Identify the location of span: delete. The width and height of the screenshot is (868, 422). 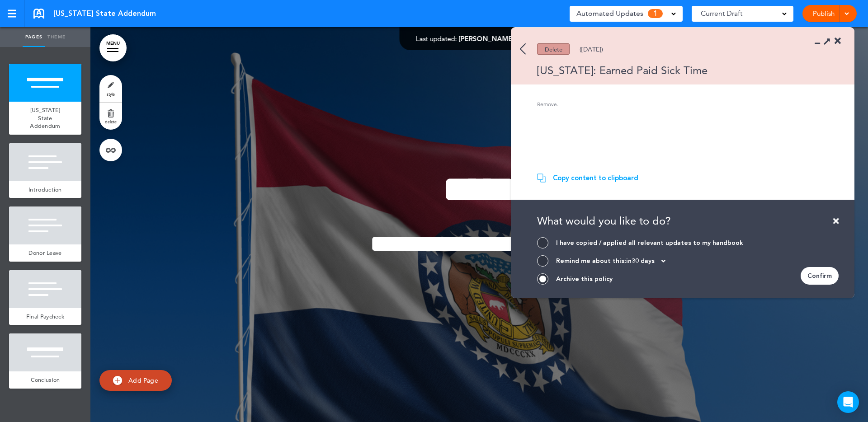
(111, 121).